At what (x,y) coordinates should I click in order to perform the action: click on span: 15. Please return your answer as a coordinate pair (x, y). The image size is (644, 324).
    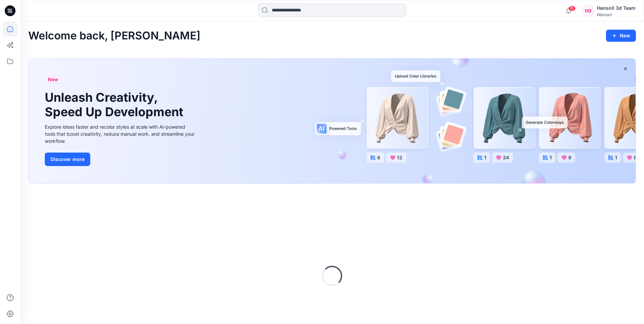
    Looking at the image, I should click on (572, 8).